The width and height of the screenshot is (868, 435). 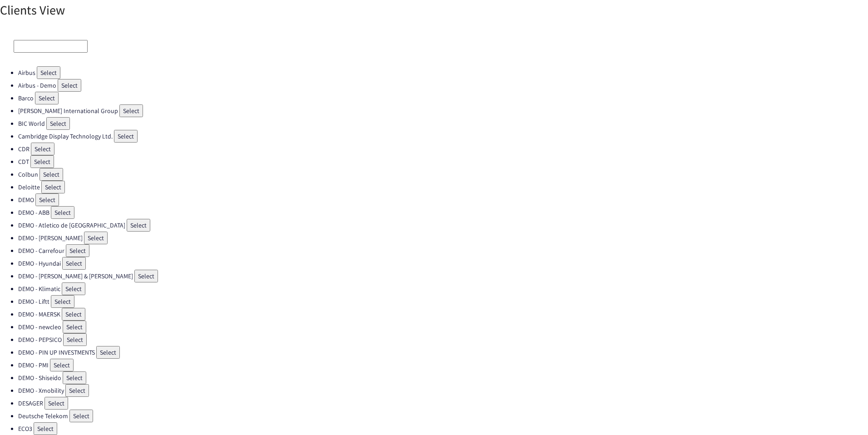 I want to click on li: Deloitte, so click(x=443, y=187).